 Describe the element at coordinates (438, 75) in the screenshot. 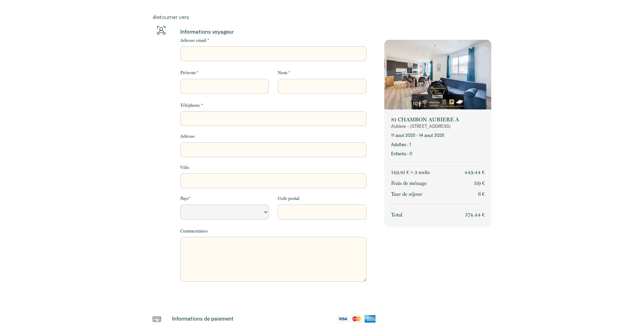

I see `img: rental-image` at that location.